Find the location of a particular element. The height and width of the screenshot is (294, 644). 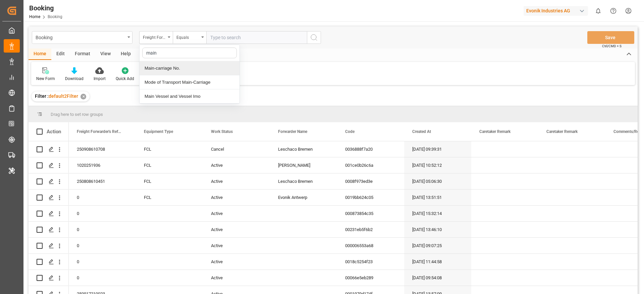

div: Evonik Industries AG is located at coordinates (556, 11).